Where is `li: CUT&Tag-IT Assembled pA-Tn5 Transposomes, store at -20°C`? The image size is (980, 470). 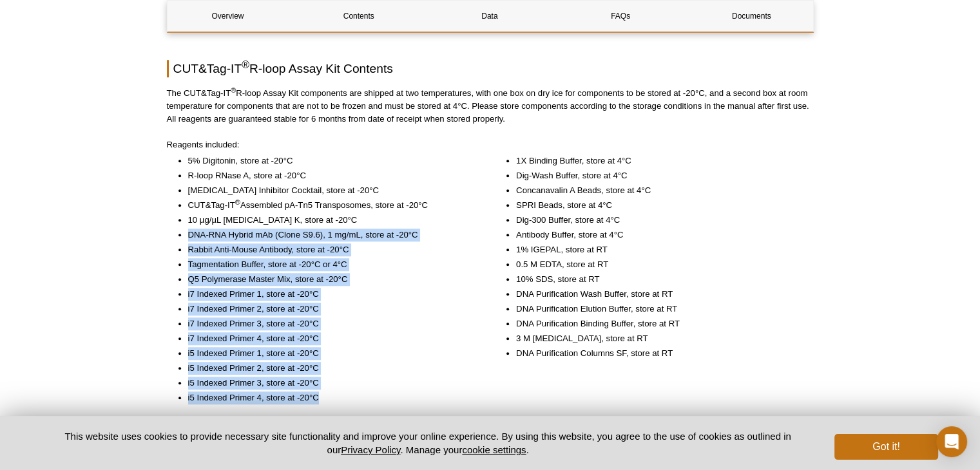 li: CUT&Tag-IT Assembled pA-Tn5 Transposomes, store at -20°C is located at coordinates (330, 205).